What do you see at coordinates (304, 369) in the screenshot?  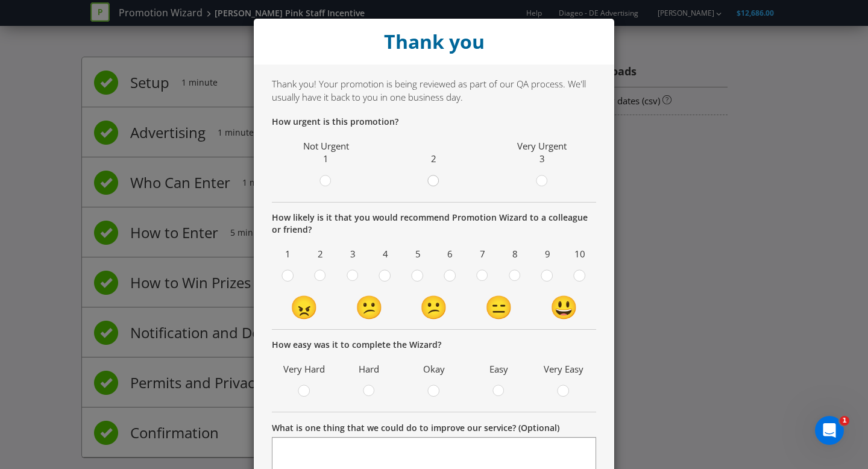 I see `span: Very Hard` at bounding box center [304, 369].